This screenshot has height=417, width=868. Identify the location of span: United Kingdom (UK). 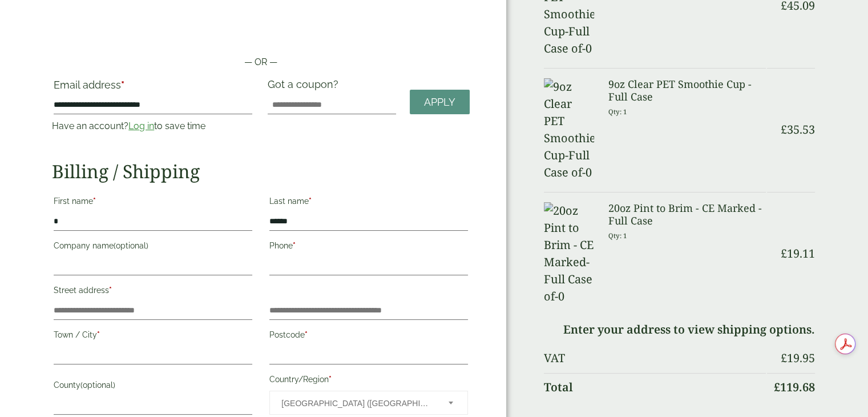
(357, 403).